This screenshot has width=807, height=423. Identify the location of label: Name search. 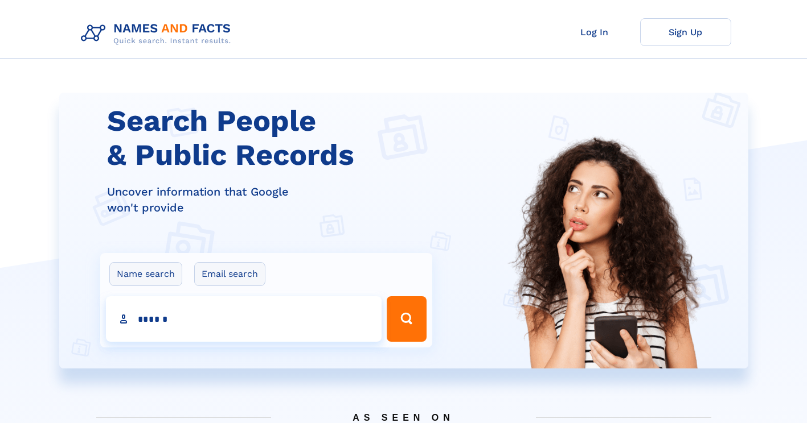
(146, 274).